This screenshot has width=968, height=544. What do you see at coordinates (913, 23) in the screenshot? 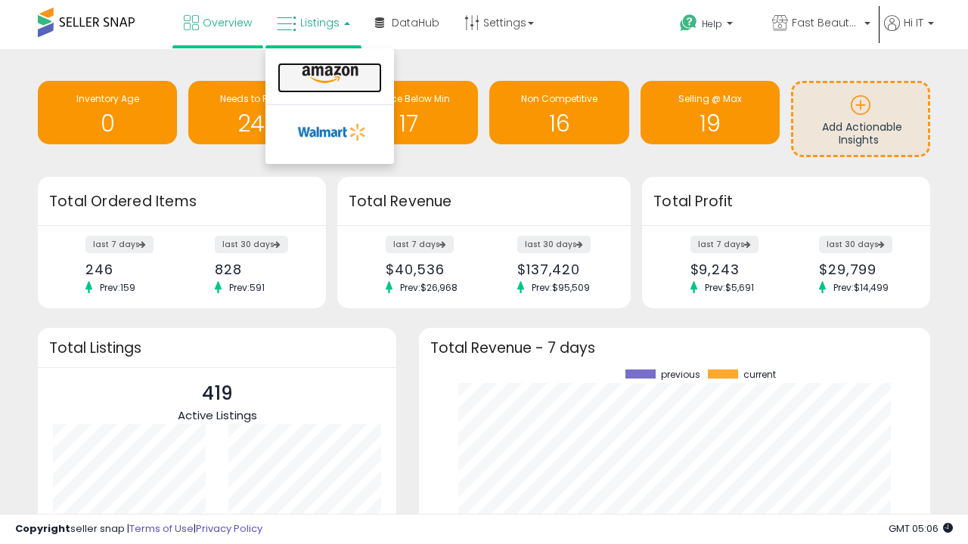
I see `span: Hi IT` at bounding box center [913, 23].